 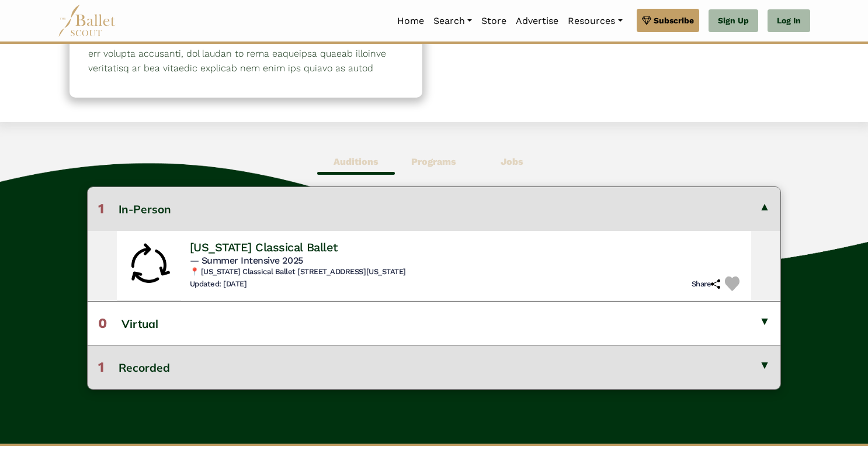 I want to click on a: Resources, so click(x=595, y=21).